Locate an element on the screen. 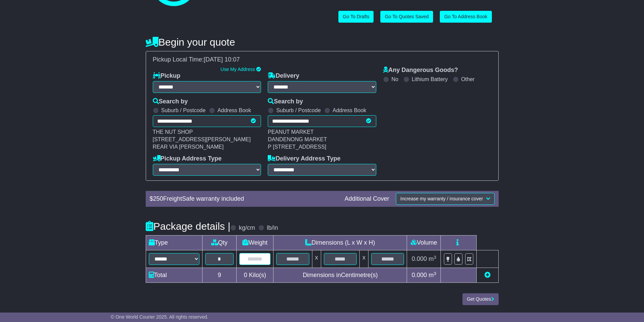  td: Dimensions in Centimetre(s) is located at coordinates (340, 275).